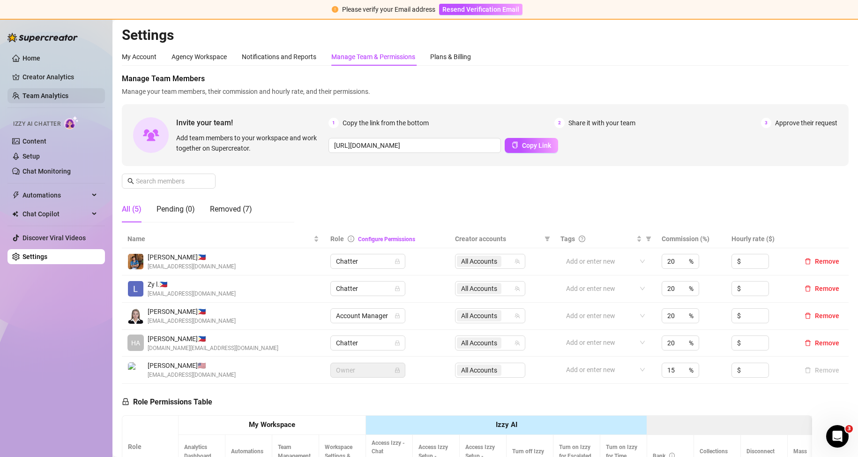 Image resolution: width=858 pixels, height=457 pixels. What do you see at coordinates (35, 256) in the screenshot?
I see `a: Settings` at bounding box center [35, 256].